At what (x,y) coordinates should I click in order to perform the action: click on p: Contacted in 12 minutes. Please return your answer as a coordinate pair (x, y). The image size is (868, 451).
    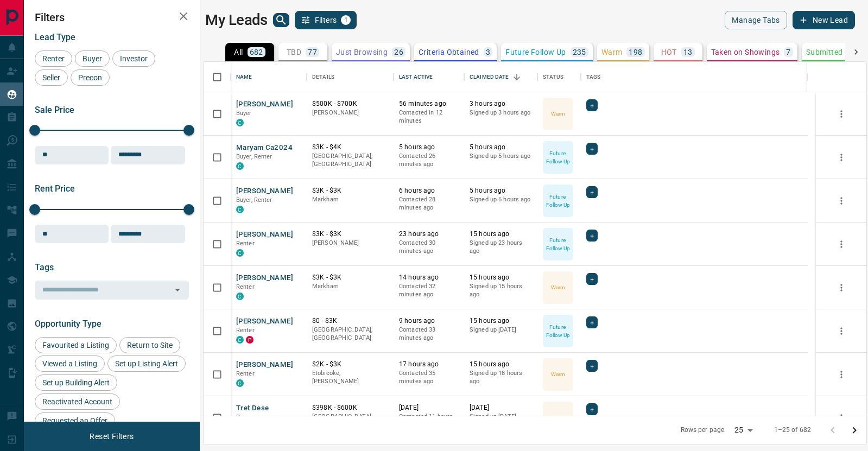
    Looking at the image, I should click on (429, 117).